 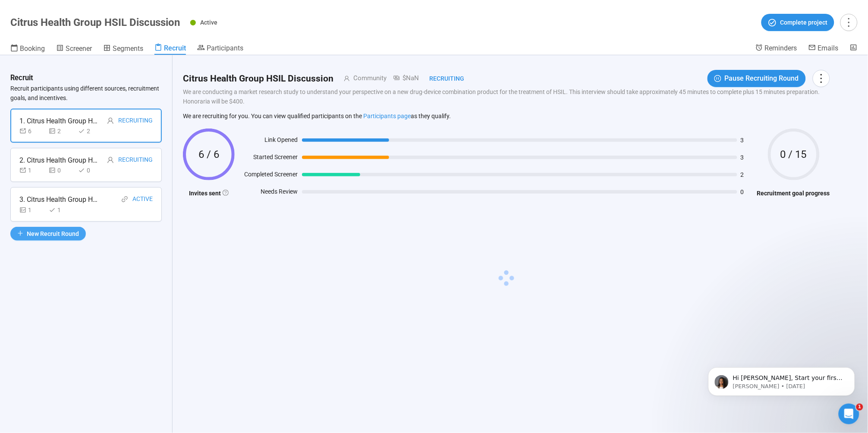 What do you see at coordinates (209, 154) in the screenshot?
I see `span: 6 / 6` at bounding box center [209, 154].